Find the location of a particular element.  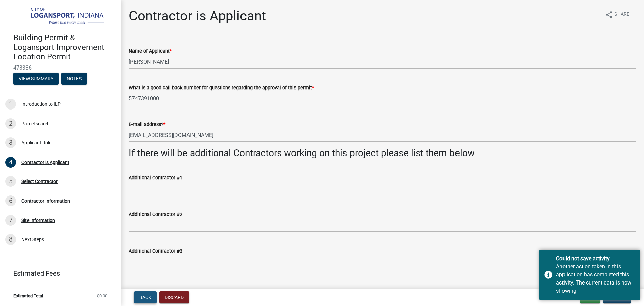

wm-modal-confirm: Notes is located at coordinates (74, 79).